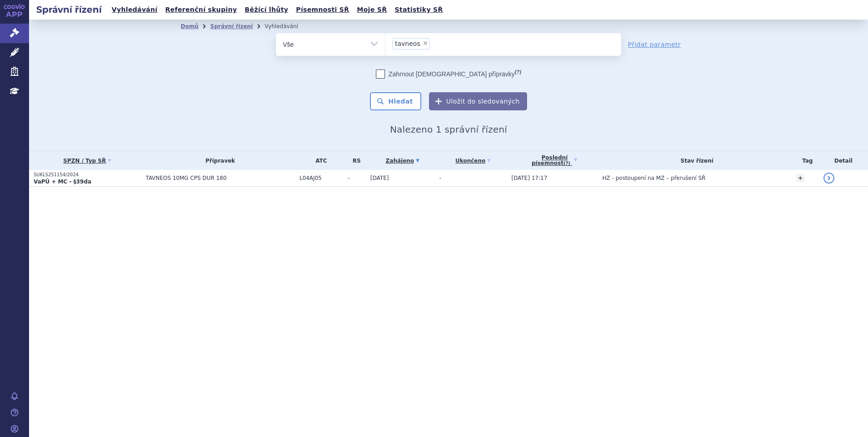  I want to click on th: Přípravek, so click(218, 160).